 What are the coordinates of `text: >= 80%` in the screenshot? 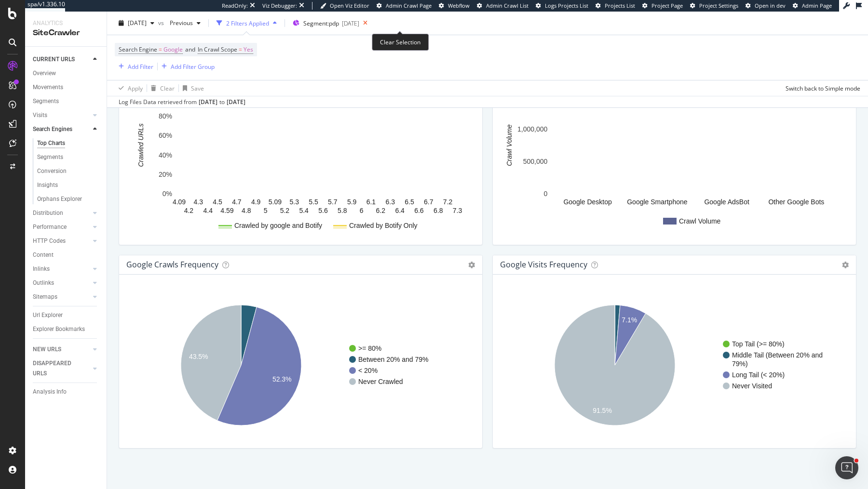 It's located at (370, 348).